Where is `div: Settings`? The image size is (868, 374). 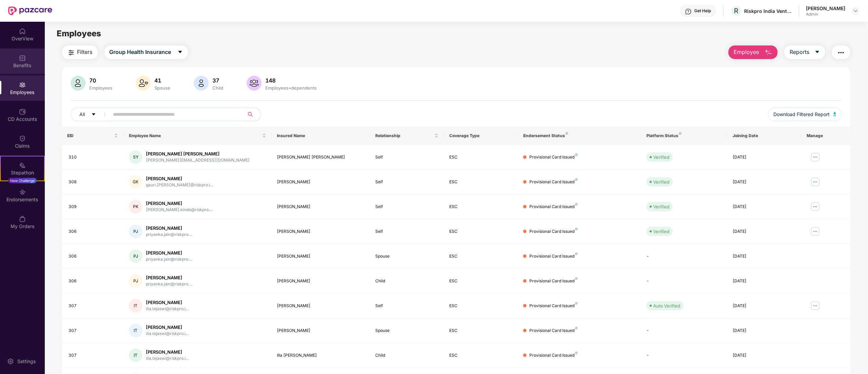 div: Settings is located at coordinates (27, 362).